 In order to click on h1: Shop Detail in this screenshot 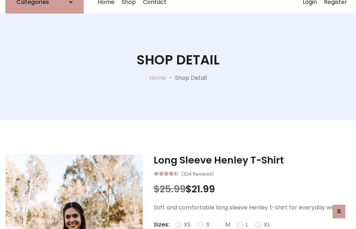, I will do `click(178, 60)`.